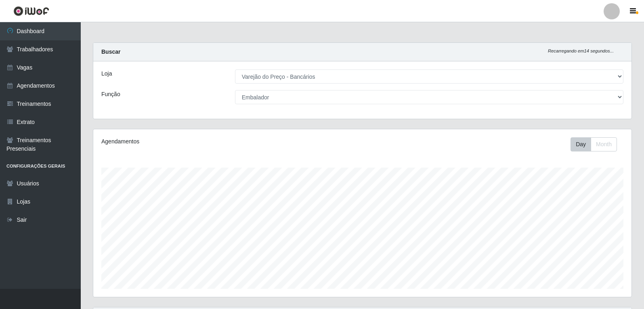 This screenshot has width=644, height=309. I want to click on button: Month, so click(603, 144).